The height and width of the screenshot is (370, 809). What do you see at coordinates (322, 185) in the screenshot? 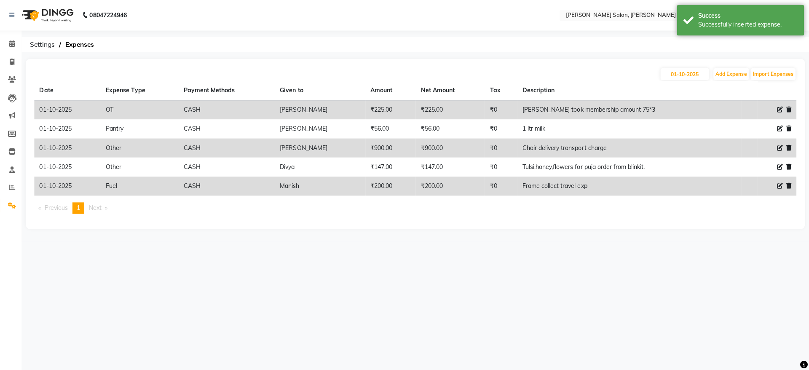
I see `td: Manish` at bounding box center [322, 185].